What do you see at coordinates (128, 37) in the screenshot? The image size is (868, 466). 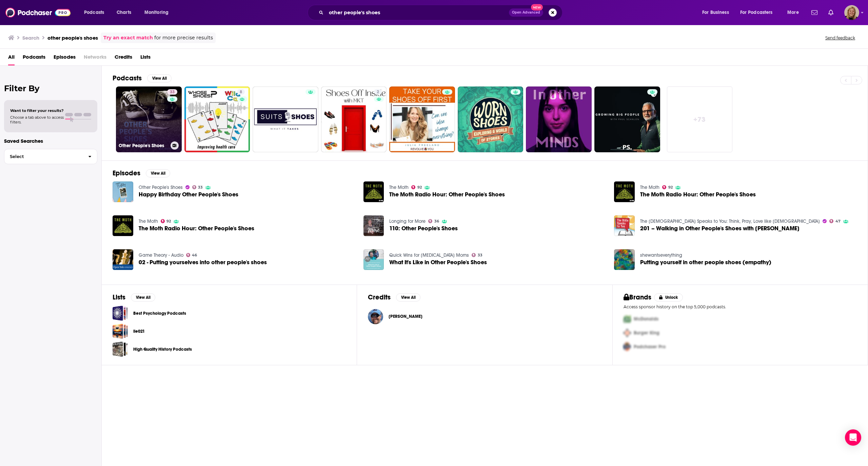 I see `a: Try an exact match` at bounding box center [128, 37].